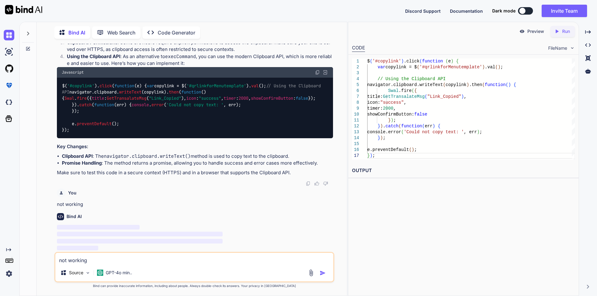 Image resolution: width=597 pixels, height=296 pixels. What do you see at coordinates (522, 31) in the screenshot?
I see `img: preview` at bounding box center [522, 31].